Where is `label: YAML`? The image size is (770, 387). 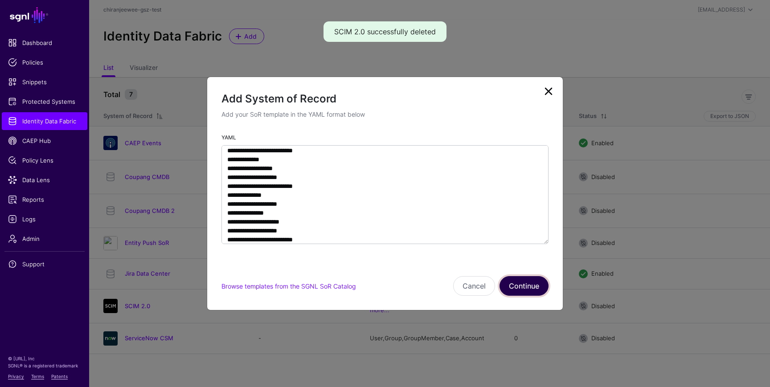
label: YAML is located at coordinates (229, 138).